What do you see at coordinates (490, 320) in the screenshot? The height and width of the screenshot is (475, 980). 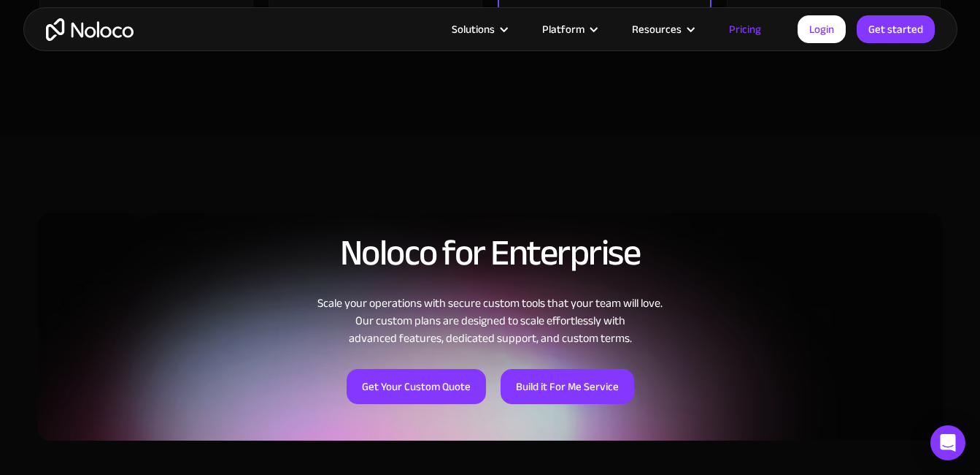 I see `div: Scale your operations with secure custom tools that your team will love. Our custom plans are des...` at bounding box center [490, 320].